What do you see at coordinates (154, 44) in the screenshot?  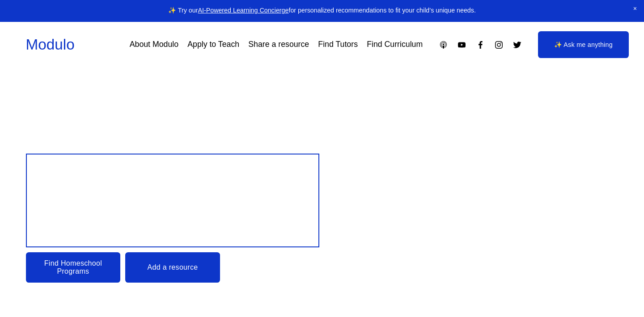 I see `a: About Modulo` at bounding box center [154, 44].